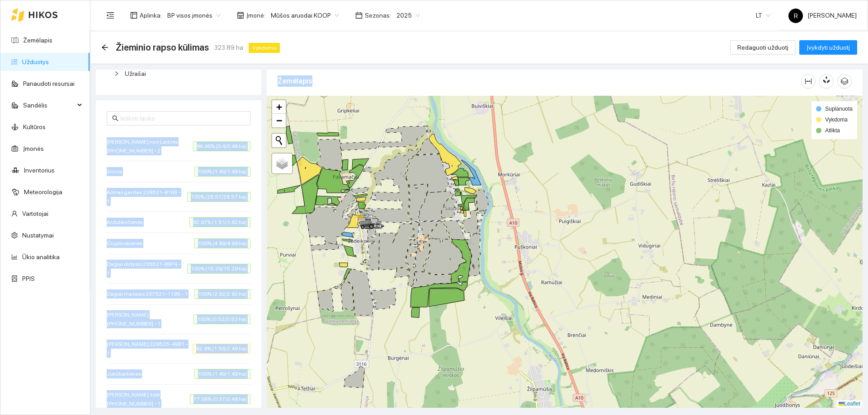 The image size is (868, 415). I want to click on a: Leaflet, so click(850, 404).